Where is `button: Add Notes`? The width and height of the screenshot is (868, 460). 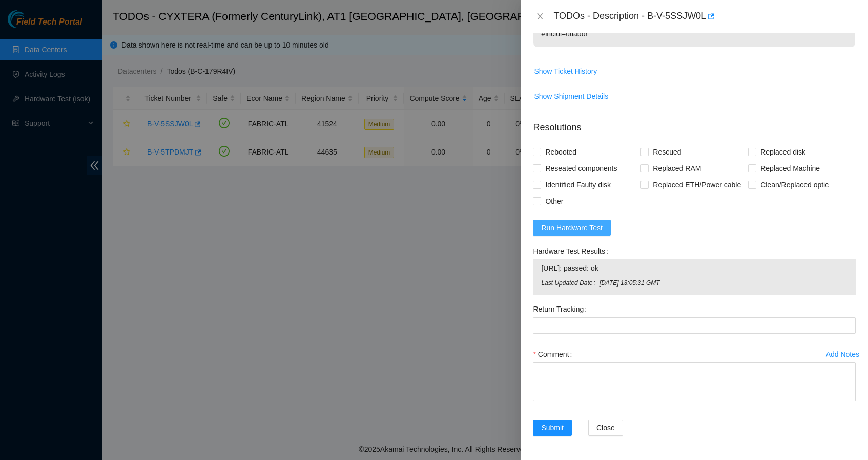 button: Add Notes is located at coordinates (843, 354).